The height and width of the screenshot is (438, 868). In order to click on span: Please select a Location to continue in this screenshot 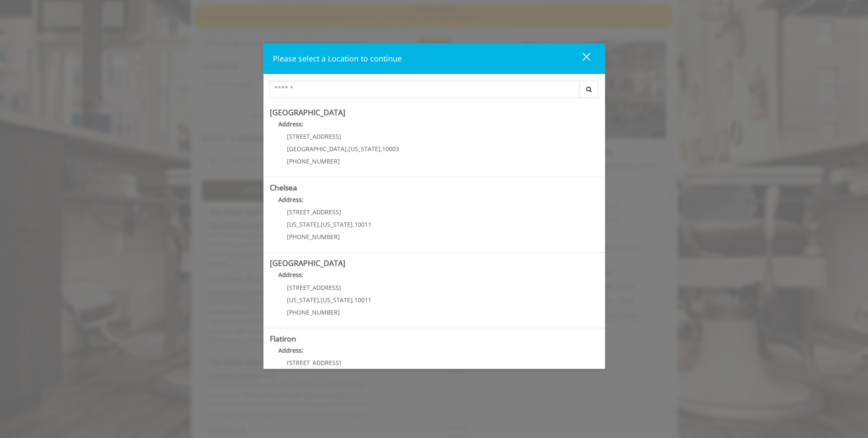, I will do `click(337, 59)`.